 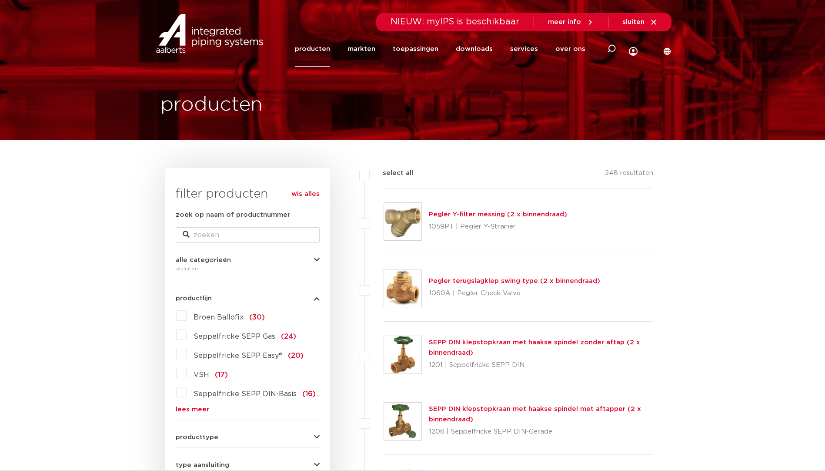 I want to click on button: type aansluiting, so click(x=248, y=465).